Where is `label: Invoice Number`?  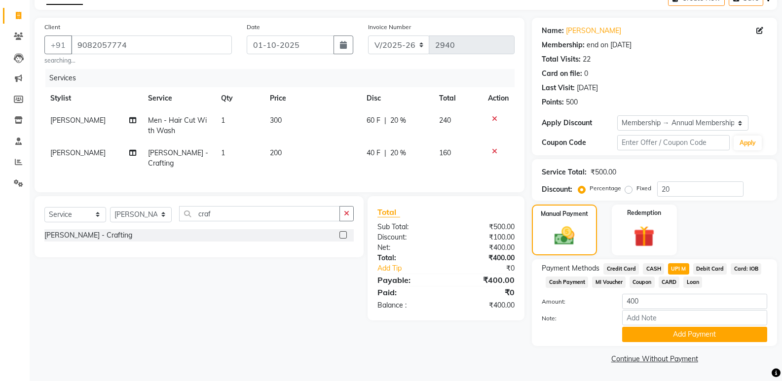 label: Invoice Number is located at coordinates (389, 27).